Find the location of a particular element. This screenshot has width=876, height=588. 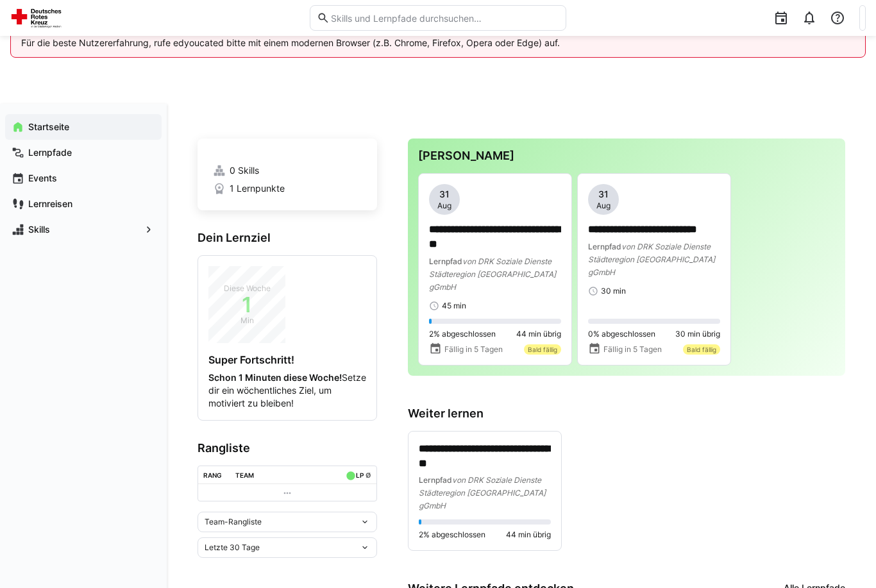

h3: Rangliste is located at coordinates (288, 448).